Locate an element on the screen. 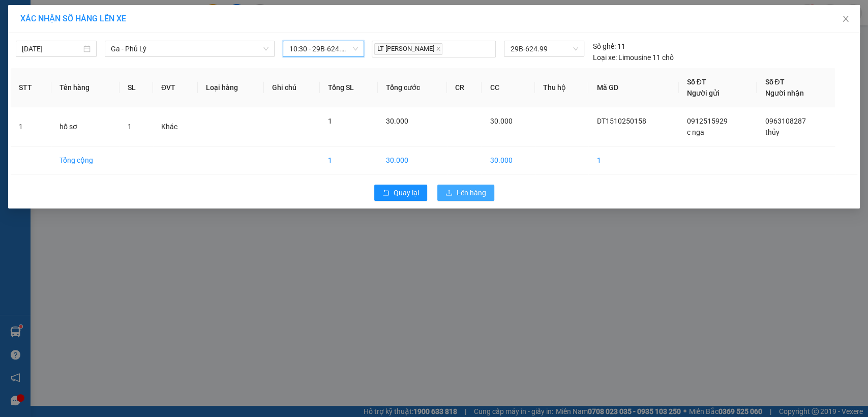 The height and width of the screenshot is (417, 868). span: Ga - Phủ Lý is located at coordinates (189, 49).